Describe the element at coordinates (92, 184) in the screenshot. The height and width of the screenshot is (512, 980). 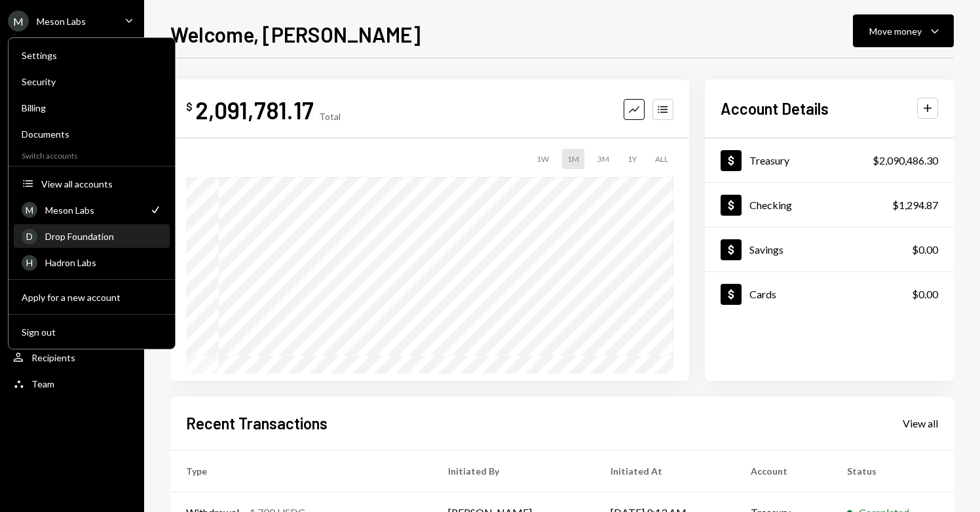
I see `button: View all accounts` at that location.